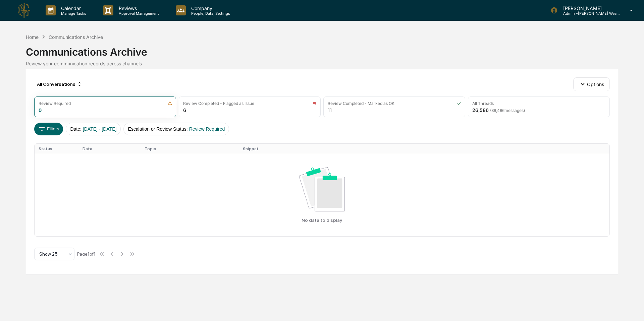  Describe the element at coordinates (138, 13) in the screenshot. I see `p: Approval Management` at that location.